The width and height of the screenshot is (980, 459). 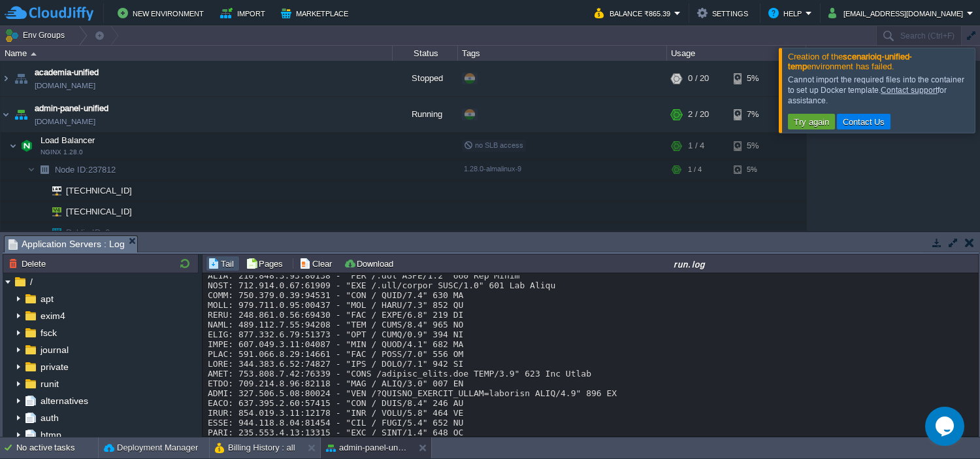 I want to click on span: private, so click(x=55, y=367).